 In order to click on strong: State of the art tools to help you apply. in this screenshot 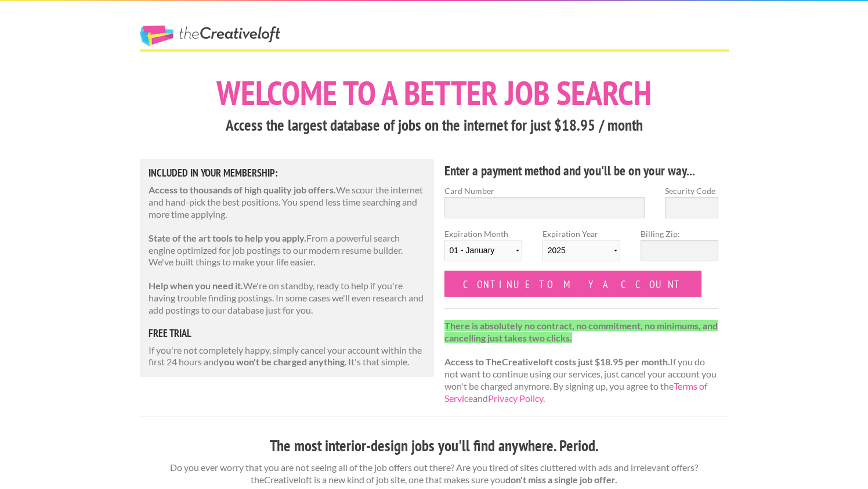, I will do `click(228, 237)`.